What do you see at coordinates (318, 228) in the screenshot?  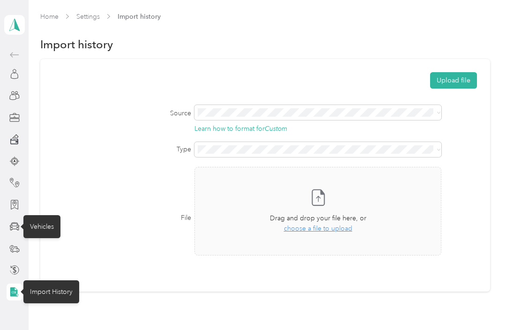 I see `span: choose a file to upload` at bounding box center [318, 228].